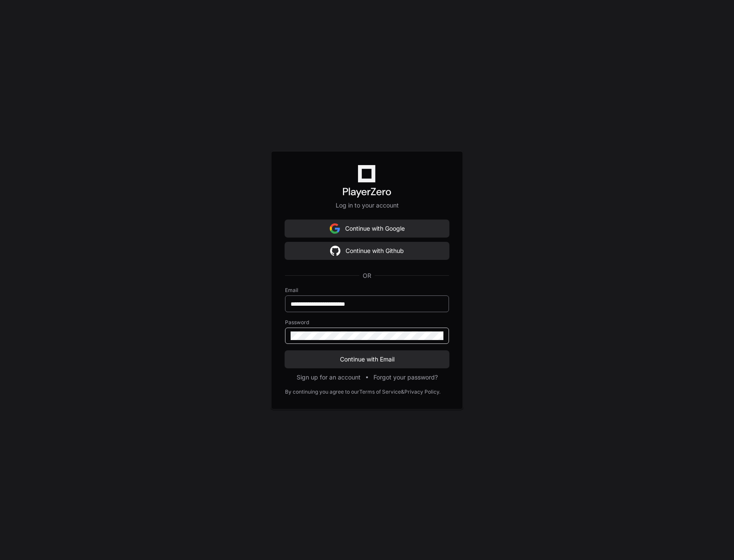 The image size is (734, 560). What do you see at coordinates (423, 392) in the screenshot?
I see `a: Privacy Policy.` at bounding box center [423, 392].